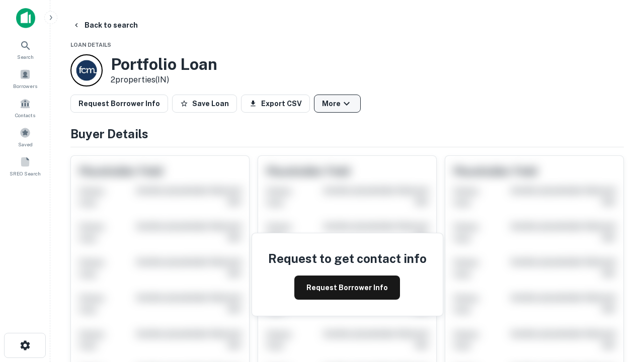 The height and width of the screenshot is (362, 644). What do you see at coordinates (26, 18) in the screenshot?
I see `img: capitalize-icon.png` at bounding box center [26, 18].